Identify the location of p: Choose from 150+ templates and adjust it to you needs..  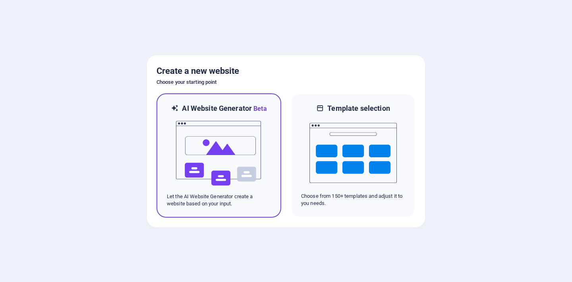
(353, 200).